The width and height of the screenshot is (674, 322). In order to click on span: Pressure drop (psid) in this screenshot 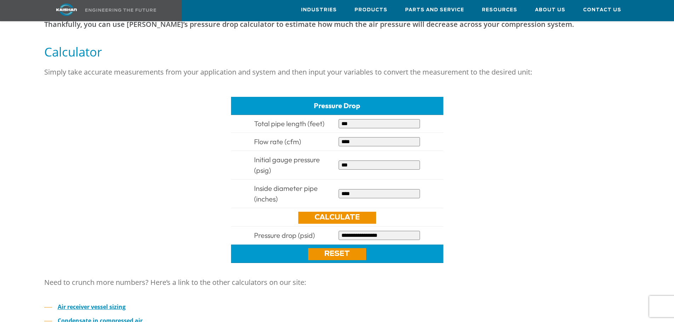, I will do `click(284, 235)`.